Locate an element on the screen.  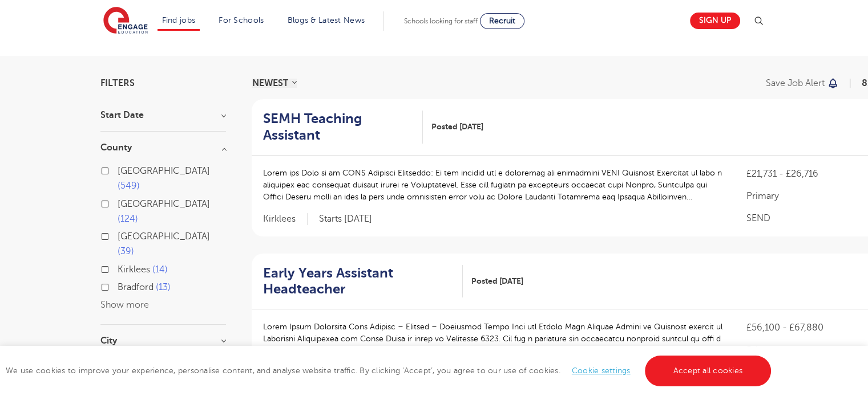
img: Engage Education is located at coordinates (125, 21).